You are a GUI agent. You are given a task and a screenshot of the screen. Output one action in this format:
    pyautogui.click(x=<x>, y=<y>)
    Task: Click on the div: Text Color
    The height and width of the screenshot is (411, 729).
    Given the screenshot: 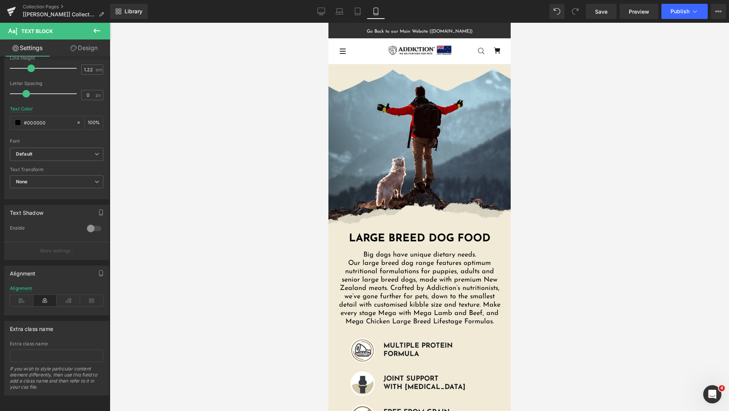 What is the action you would take?
    pyautogui.click(x=21, y=109)
    